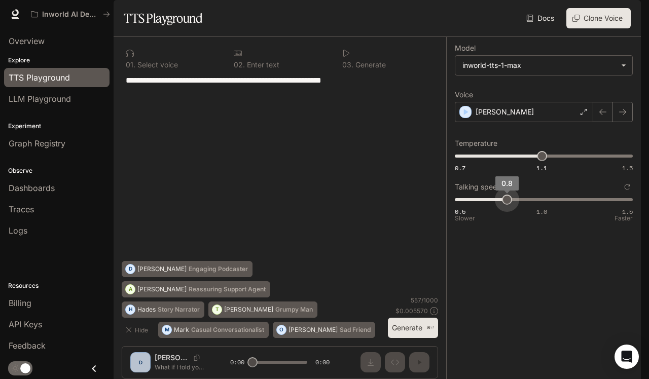 This screenshot has height=379, width=649. Describe the element at coordinates (138, 330) in the screenshot. I see `button: Hide` at that location.